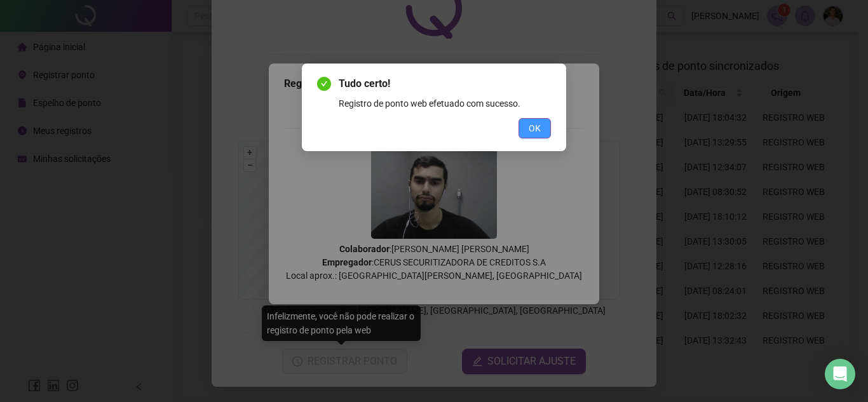  Describe the element at coordinates (445, 103) in the screenshot. I see `div: Registro de ponto web efetuado com sucesso.` at that location.